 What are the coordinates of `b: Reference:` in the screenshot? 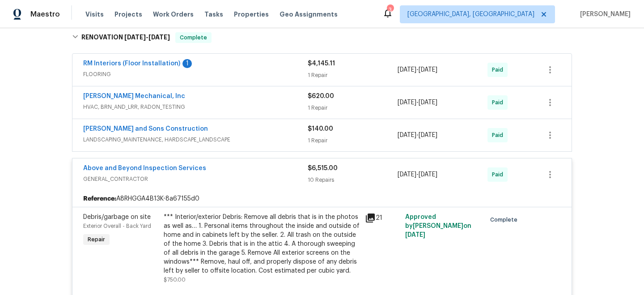 It's located at (100, 199).